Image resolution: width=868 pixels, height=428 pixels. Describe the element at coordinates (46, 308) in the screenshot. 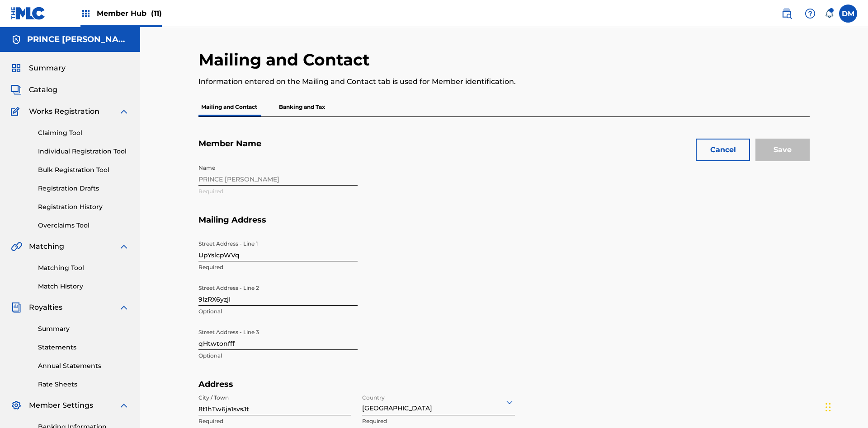

I see `span: Royalties` at that location.